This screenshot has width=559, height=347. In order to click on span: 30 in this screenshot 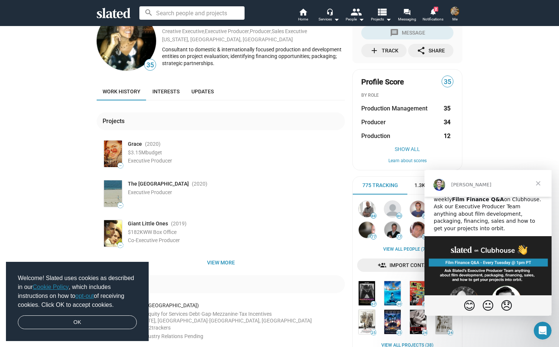, I will do `click(399, 304)`.